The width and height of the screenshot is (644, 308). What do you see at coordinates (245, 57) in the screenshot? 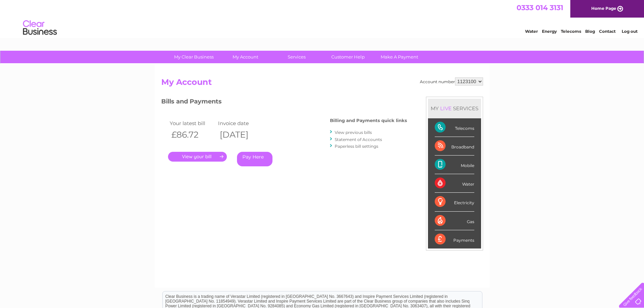
I see `a: My Account` at bounding box center [245, 57].